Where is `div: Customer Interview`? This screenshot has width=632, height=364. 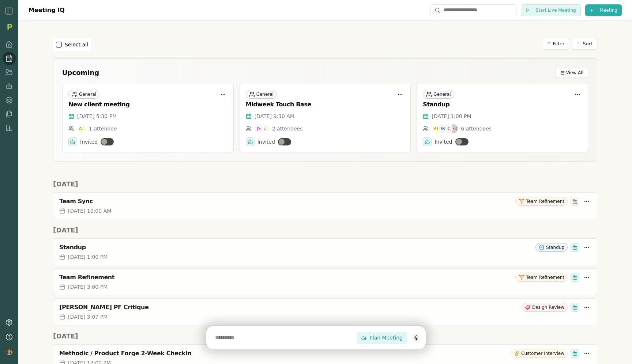 div: Customer Interview is located at coordinates (539, 353).